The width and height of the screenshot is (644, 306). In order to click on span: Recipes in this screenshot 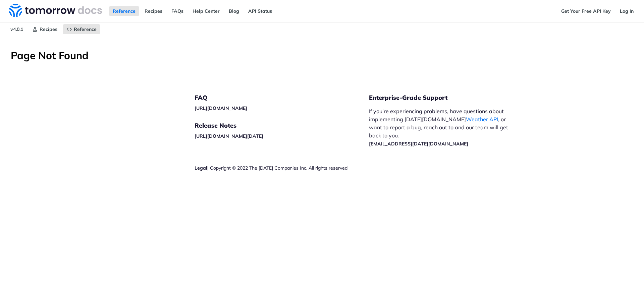, I will do `click(48, 29)`.